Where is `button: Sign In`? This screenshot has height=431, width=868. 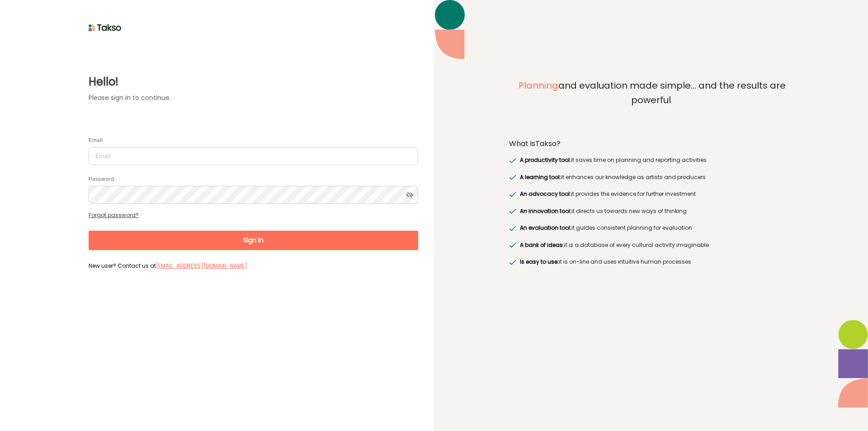 button: Sign In is located at coordinates (253, 240).